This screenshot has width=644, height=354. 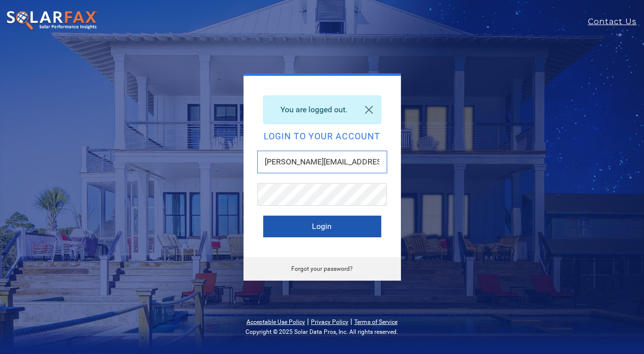 I want to click on a: Terms of Service, so click(x=376, y=322).